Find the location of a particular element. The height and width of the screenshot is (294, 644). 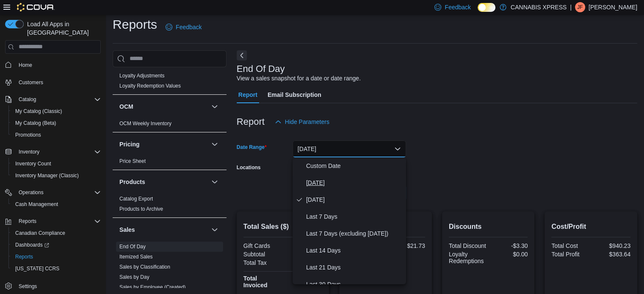

span: Catalog Export is located at coordinates (136, 199).